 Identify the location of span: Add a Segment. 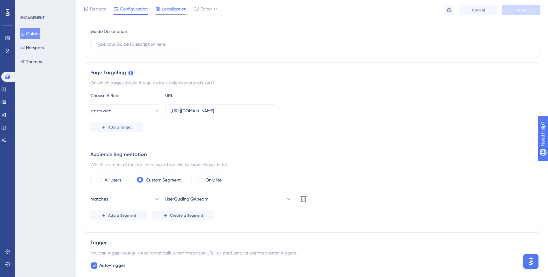
(122, 215).